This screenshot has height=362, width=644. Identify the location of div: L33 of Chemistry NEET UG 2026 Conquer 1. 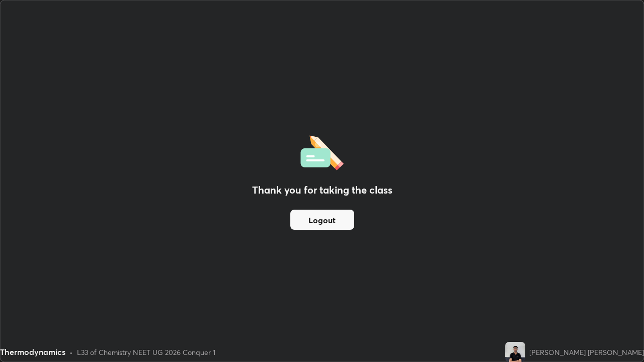
(146, 352).